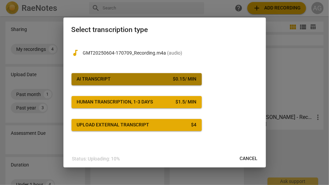 The image size is (329, 185). I want to click on span: audiotrack, so click(76, 53).